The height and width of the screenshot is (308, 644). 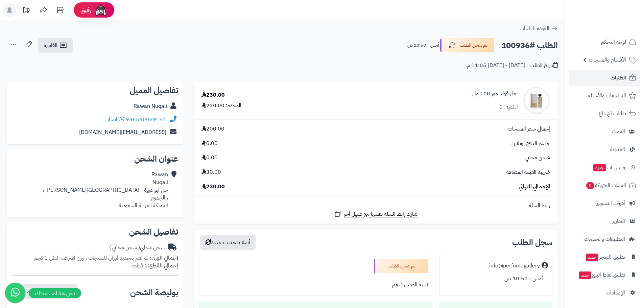 What do you see at coordinates (495, 94) in the screenshot?
I see `a: عطر قولد مور 100 مل` at bounding box center [495, 94].